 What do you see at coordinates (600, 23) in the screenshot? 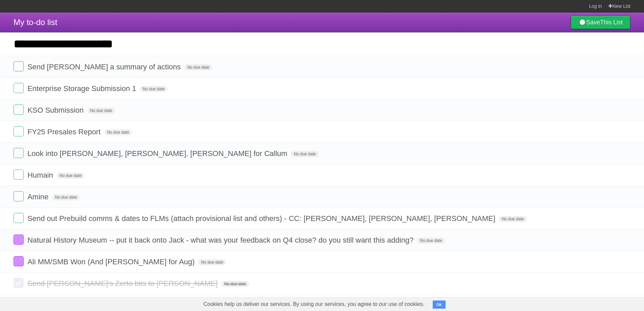
I see `a: SaveThis List` at bounding box center [600, 23].